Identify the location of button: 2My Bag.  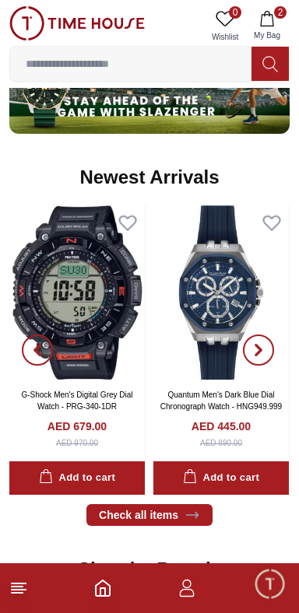
(267, 26).